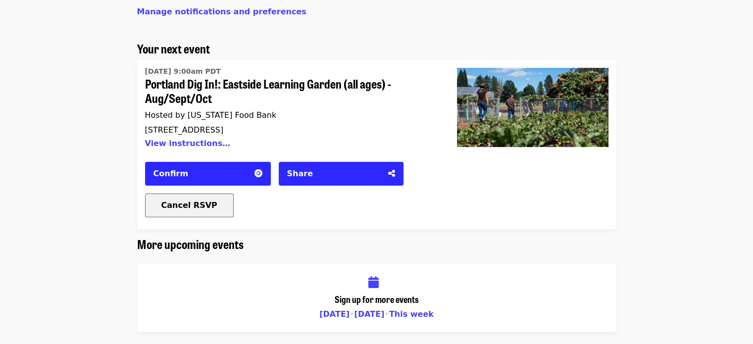 The width and height of the screenshot is (753, 344). Describe the element at coordinates (189, 205) in the screenshot. I see `button: Cancel RSVP` at that location.